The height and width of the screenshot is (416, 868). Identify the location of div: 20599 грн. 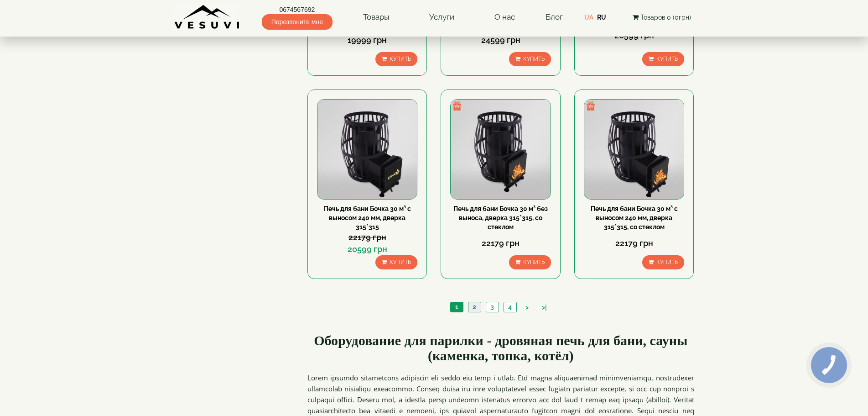
(367, 249).